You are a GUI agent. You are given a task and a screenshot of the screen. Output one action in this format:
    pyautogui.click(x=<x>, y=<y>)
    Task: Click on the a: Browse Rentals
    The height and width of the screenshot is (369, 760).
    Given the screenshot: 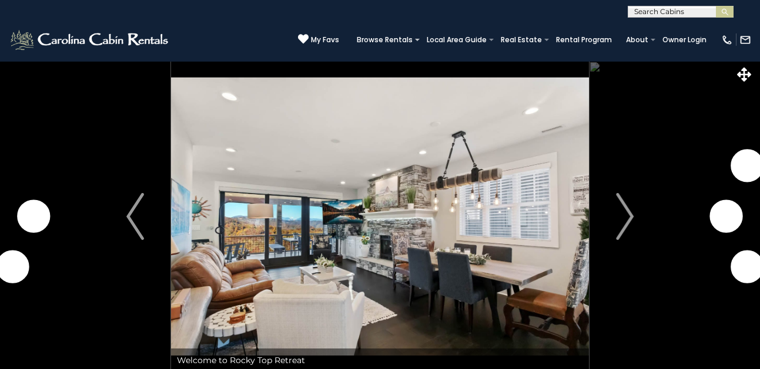 What is the action you would take?
    pyautogui.click(x=384, y=40)
    